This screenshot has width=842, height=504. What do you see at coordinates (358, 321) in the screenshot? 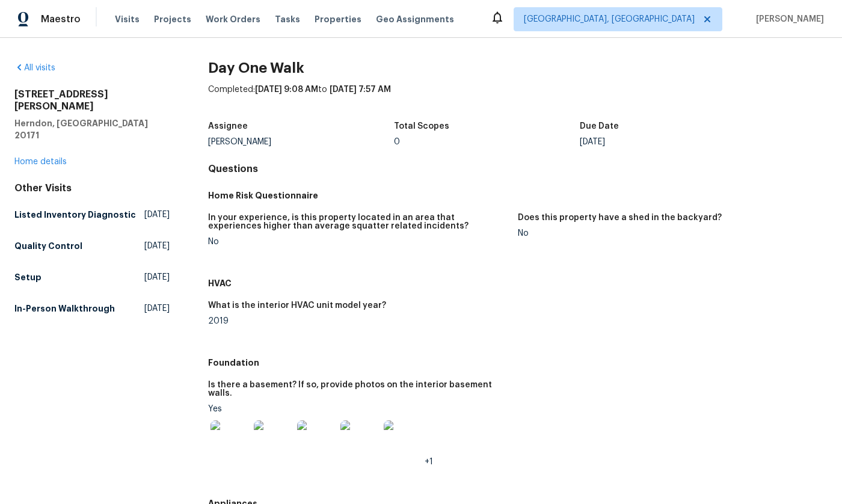
I see `div: 2019` at bounding box center [358, 321].